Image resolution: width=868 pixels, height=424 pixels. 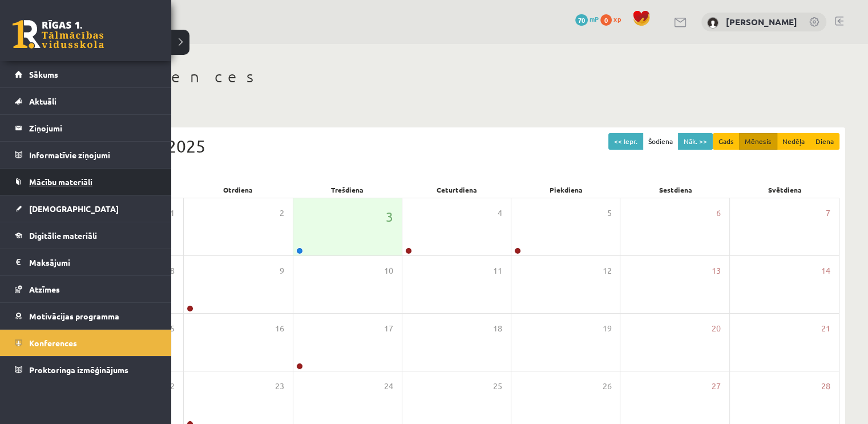 I want to click on a: Aktuāli, so click(x=86, y=101).